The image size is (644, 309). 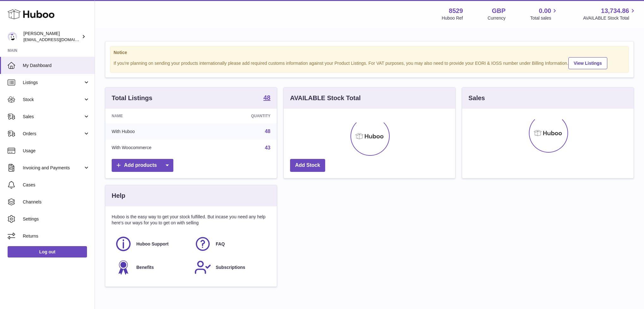 What do you see at coordinates (498, 11) in the screenshot?
I see `strong: GBP` at bounding box center [498, 11].